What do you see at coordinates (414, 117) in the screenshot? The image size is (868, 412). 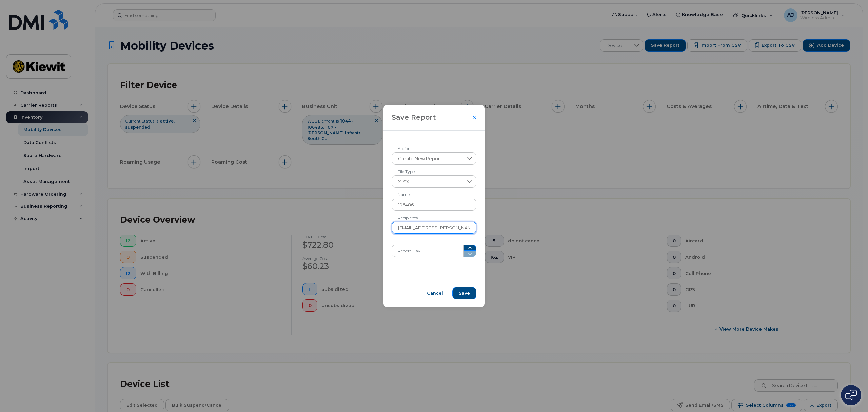 I see `span: Save Report` at bounding box center [414, 117].